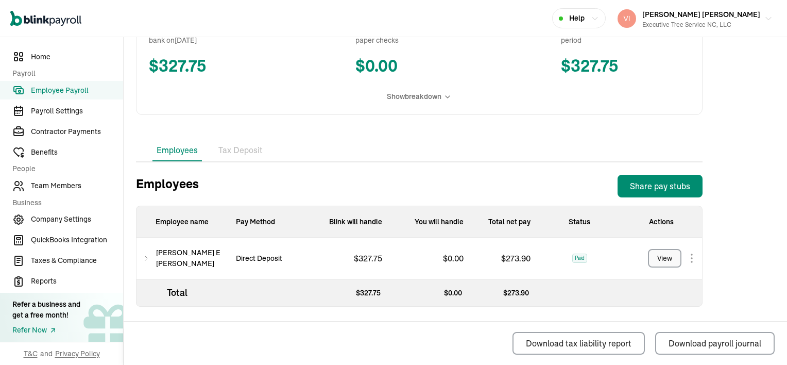  What do you see at coordinates (578, 343) in the screenshot?
I see `div: Download tax liability report` at bounding box center [578, 343].